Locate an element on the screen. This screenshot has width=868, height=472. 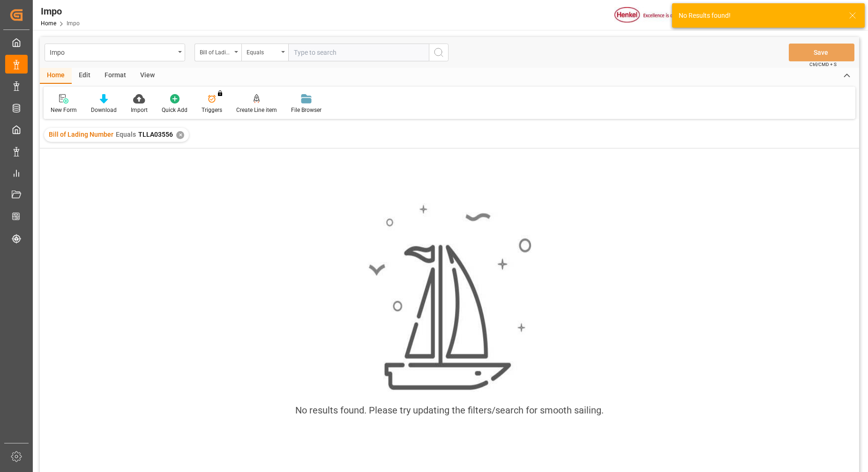
span: Bill of Lading Number is located at coordinates (81, 134).